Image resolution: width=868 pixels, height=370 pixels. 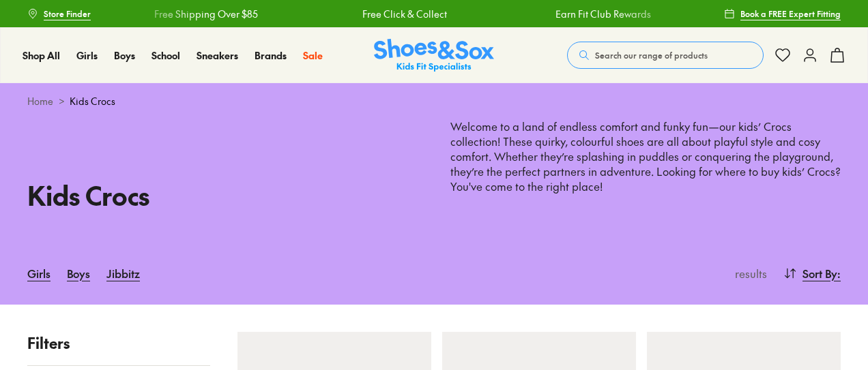 I want to click on p: results, so click(x=748, y=274).